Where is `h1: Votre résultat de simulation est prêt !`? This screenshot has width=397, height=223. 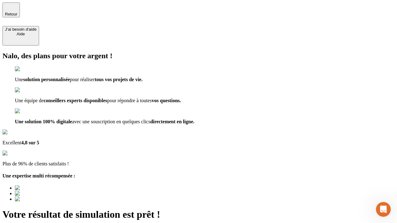
h1: Votre résultat de simulation est prêt ! is located at coordinates (198, 215).